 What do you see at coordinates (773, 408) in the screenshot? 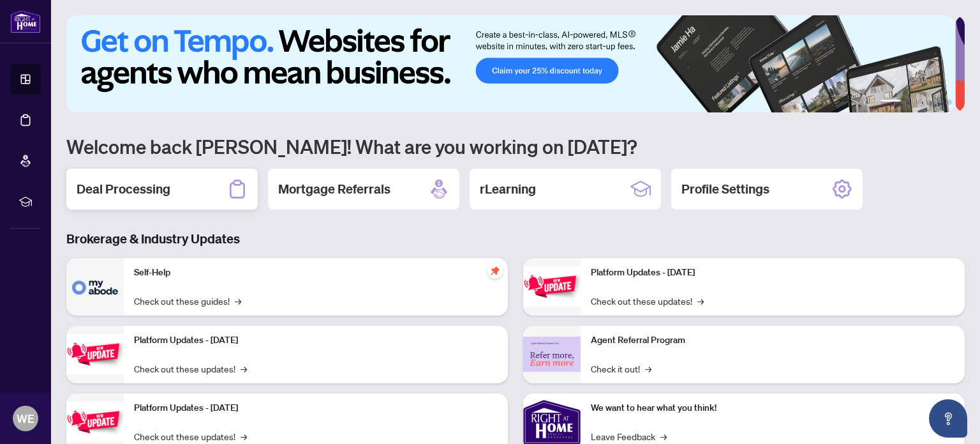
I see `p: We want to hear what you think!` at bounding box center [773, 408].